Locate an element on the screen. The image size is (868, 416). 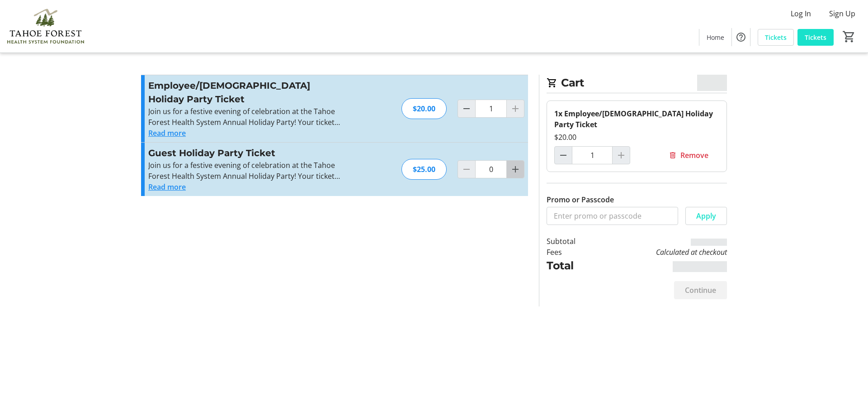
button: Cart is located at coordinates (849, 36).